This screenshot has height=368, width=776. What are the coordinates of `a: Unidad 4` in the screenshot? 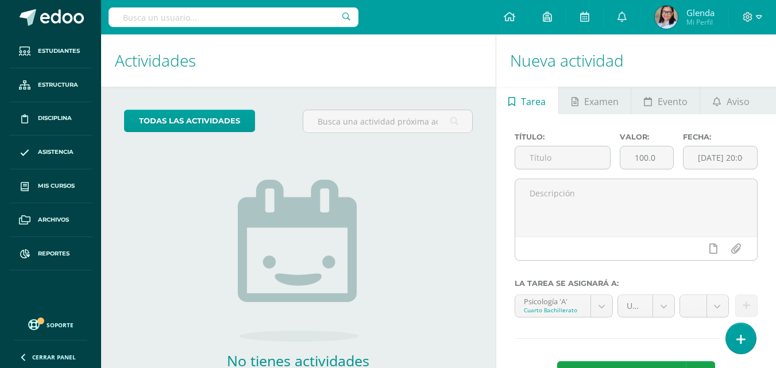 It's located at (646, 306).